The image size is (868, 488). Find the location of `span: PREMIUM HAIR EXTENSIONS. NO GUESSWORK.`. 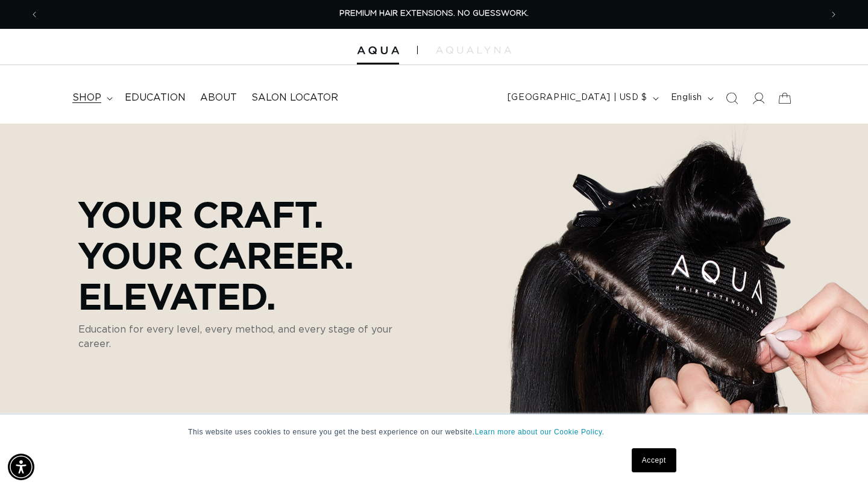

span: PREMIUM HAIR EXTENSIONS. NO GUESSWORK. is located at coordinates (434, 13).